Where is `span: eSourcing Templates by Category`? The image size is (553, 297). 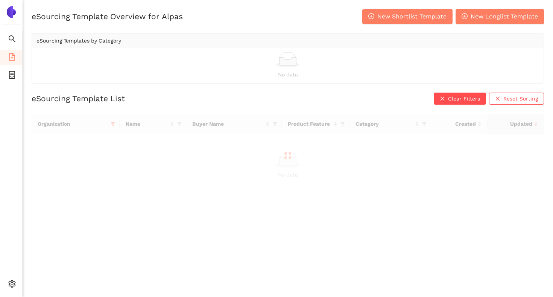
span: eSourcing Templates by Category is located at coordinates (79, 41).